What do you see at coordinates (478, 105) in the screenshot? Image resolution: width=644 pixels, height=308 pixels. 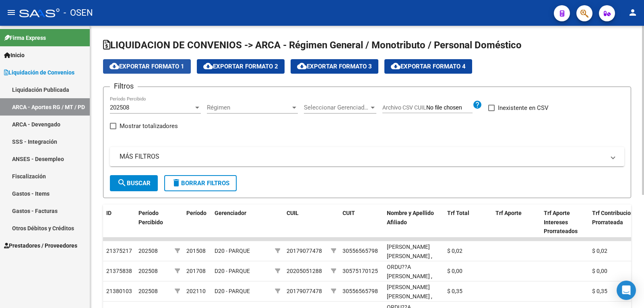 I see `mat-icon: help` at bounding box center [478, 105].